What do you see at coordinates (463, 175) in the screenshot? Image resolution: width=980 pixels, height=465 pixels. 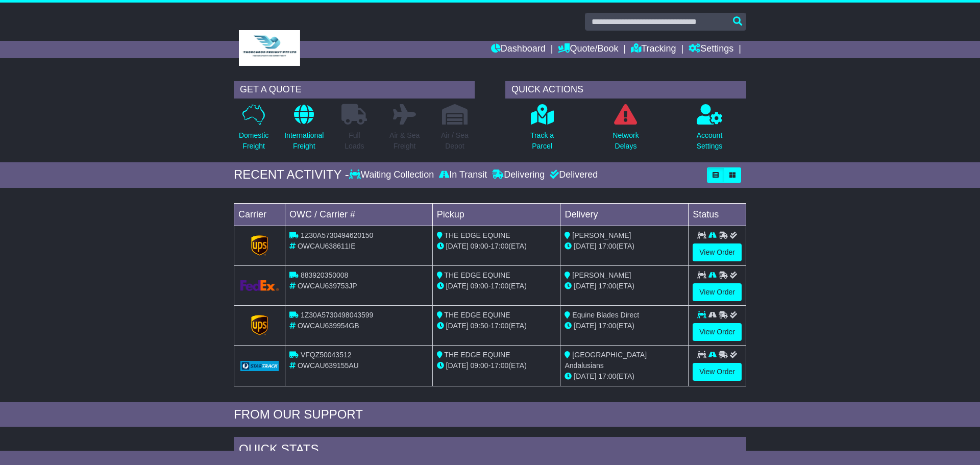 I see `div: In Transit` at bounding box center [463, 175].